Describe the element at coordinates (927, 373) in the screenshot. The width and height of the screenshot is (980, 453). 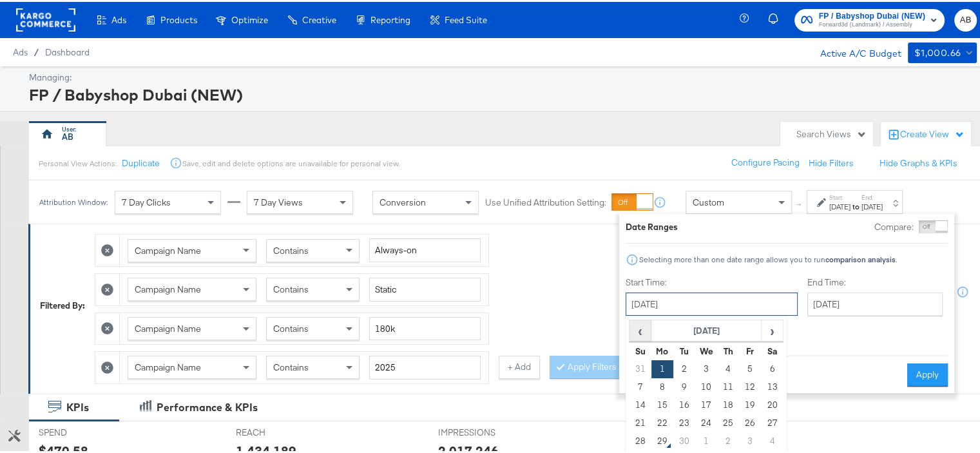
I see `button: Apply` at that location.